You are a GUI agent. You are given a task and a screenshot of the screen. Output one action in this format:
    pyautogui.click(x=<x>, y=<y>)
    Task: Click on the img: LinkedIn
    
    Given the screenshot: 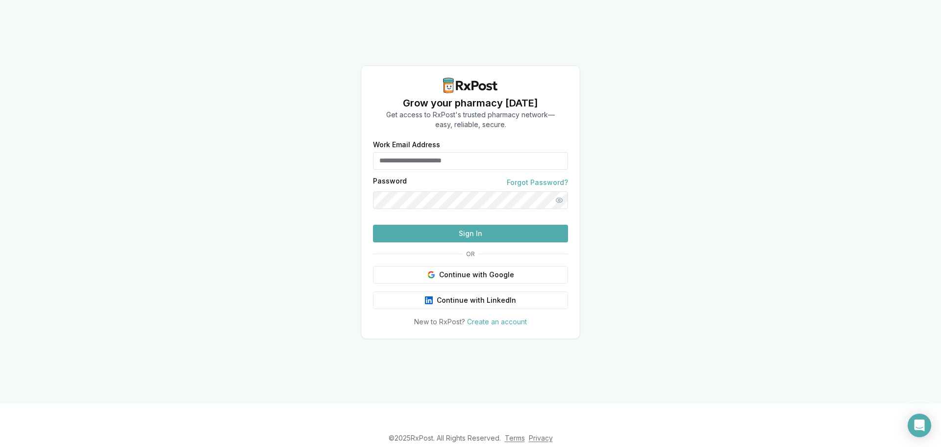 What is the action you would take?
    pyautogui.click(x=429, y=300)
    